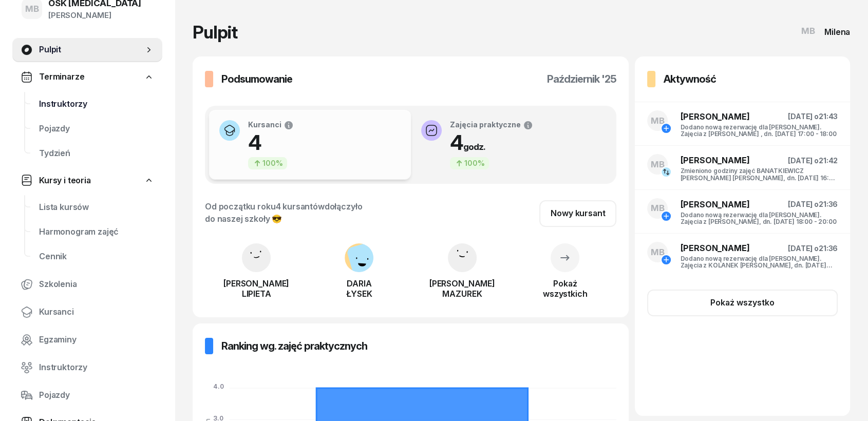  I want to click on a: Lista kursów, so click(97, 208).